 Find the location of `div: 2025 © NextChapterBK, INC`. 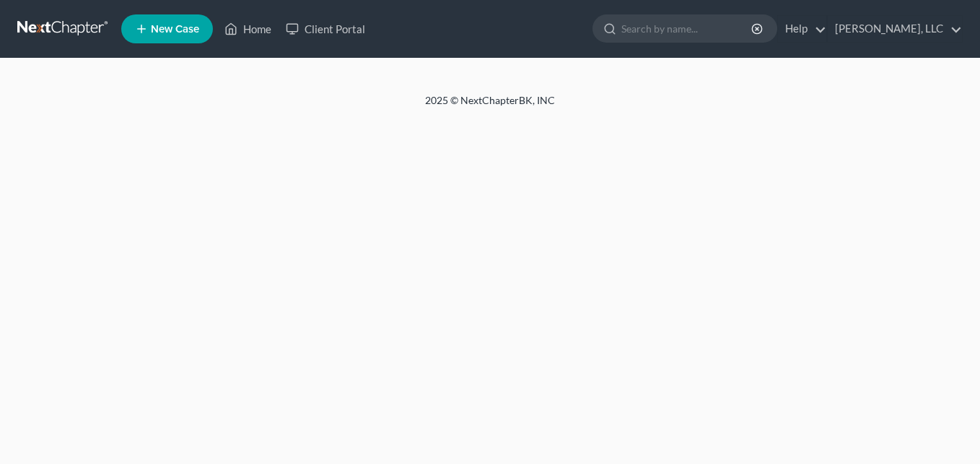

div: 2025 © NextChapterBK, INC is located at coordinates (490, 107).